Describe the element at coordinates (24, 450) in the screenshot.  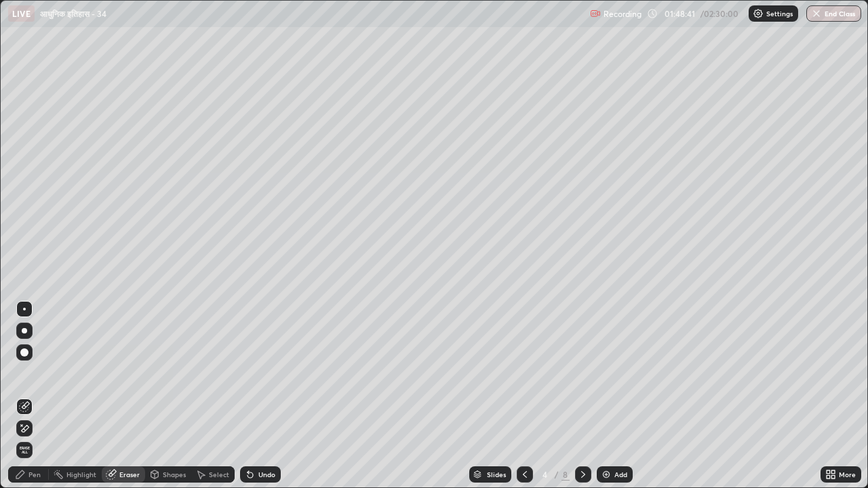
I see `span: Erase all` at that location.